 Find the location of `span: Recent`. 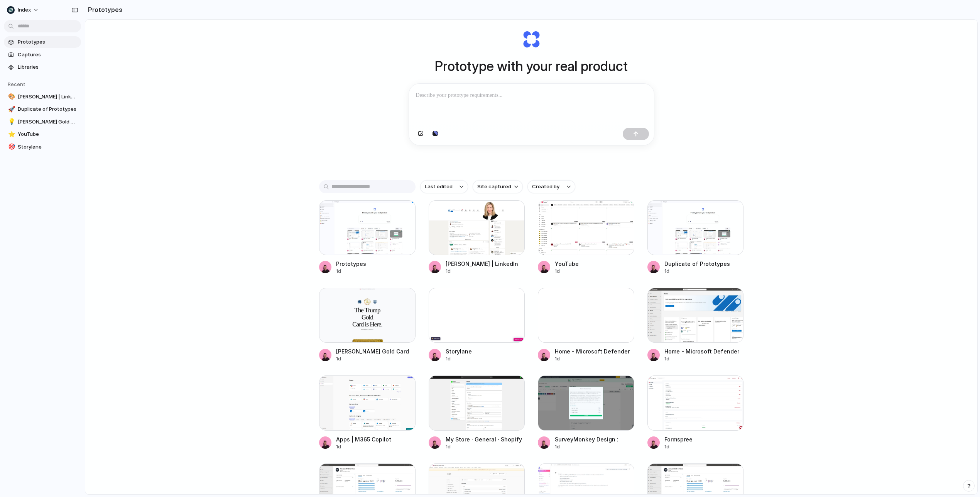

span: Recent is located at coordinates (16, 84).